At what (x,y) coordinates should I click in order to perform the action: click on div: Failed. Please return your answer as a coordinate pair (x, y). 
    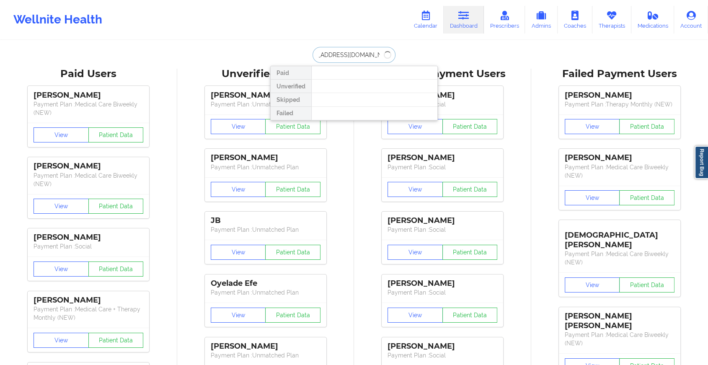
    Looking at the image, I should click on (291, 113).